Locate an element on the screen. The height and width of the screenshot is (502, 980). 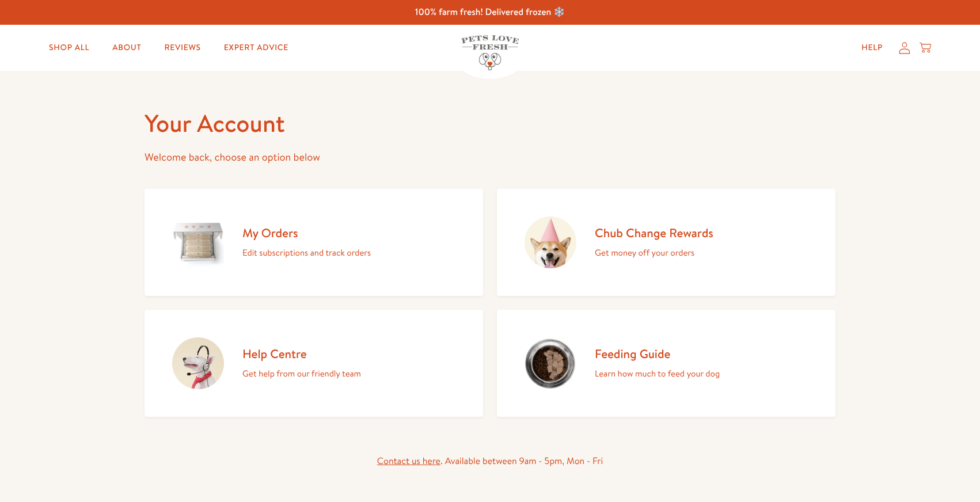
p: Edit subscriptions and track orders is located at coordinates (306, 252).